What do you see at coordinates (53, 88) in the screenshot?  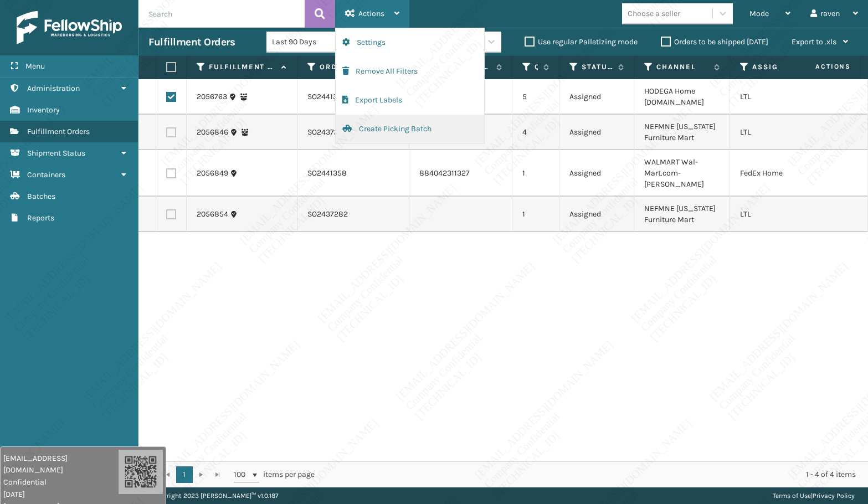 I see `span: Administration` at bounding box center [53, 88].